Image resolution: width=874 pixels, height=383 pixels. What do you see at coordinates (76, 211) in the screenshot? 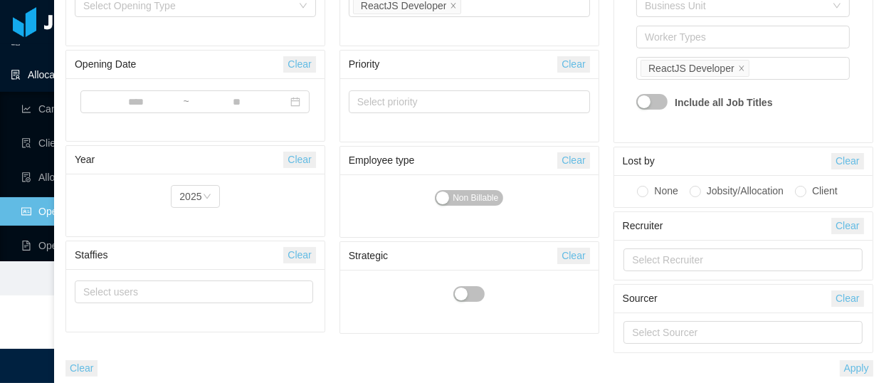
I see `a: icon: idcardOpenings Flow` at bounding box center [76, 211].